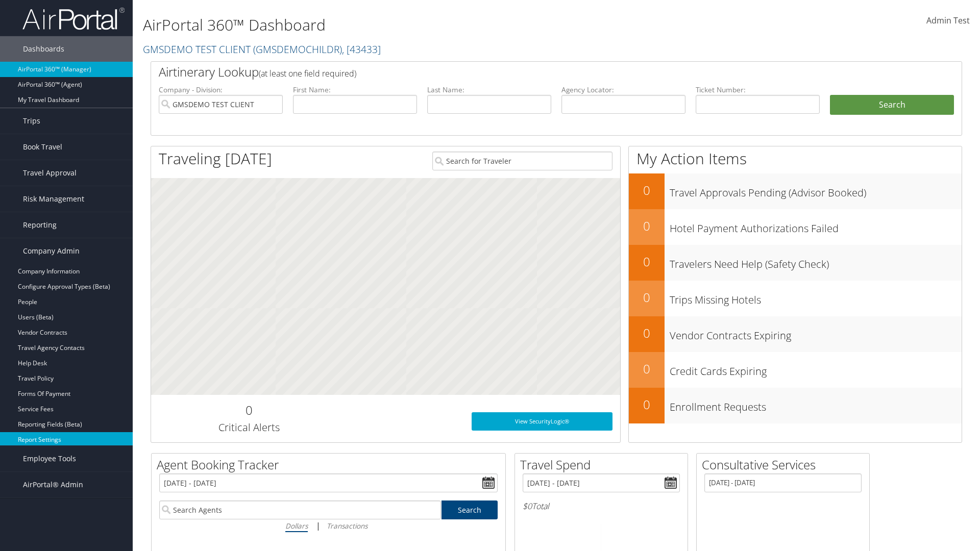 The height and width of the screenshot is (551, 980). What do you see at coordinates (354, 90) in the screenshot?
I see `label: First Name:` at bounding box center [354, 90].